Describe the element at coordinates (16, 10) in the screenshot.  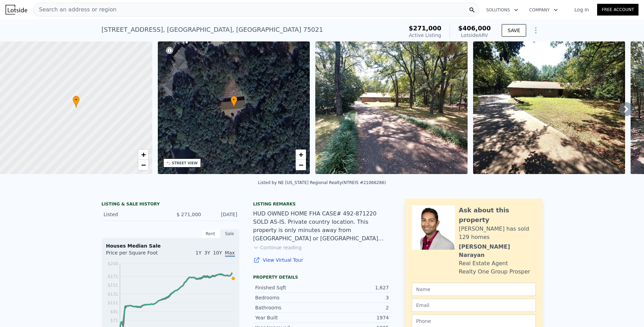
I see `img: Lotside` at that location.